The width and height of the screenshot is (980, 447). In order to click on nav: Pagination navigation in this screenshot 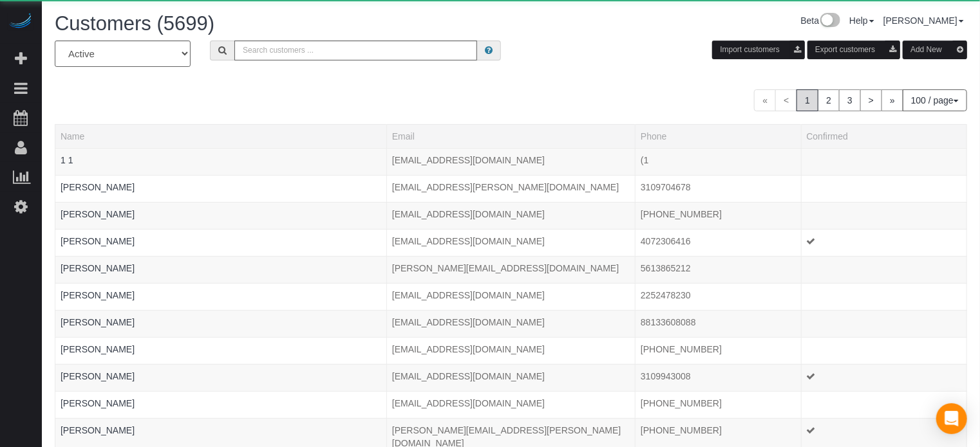, I will do `click(861, 100)`.